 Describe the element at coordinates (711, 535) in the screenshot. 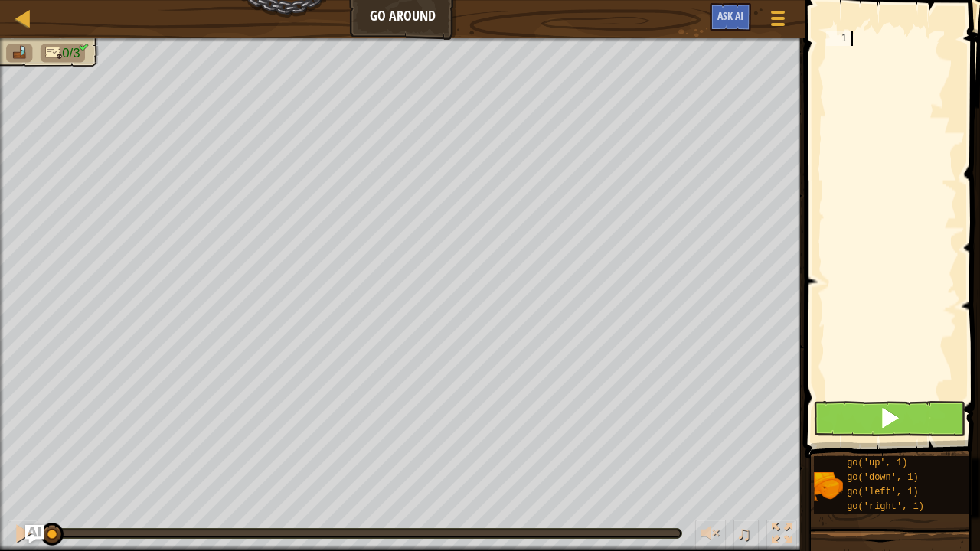

I see `button: Adjust volume` at that location.